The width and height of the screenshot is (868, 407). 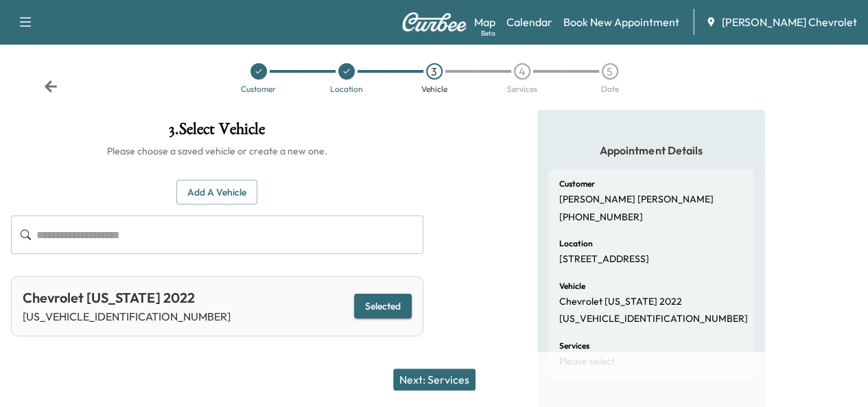 I want to click on div: 4, so click(x=523, y=72).